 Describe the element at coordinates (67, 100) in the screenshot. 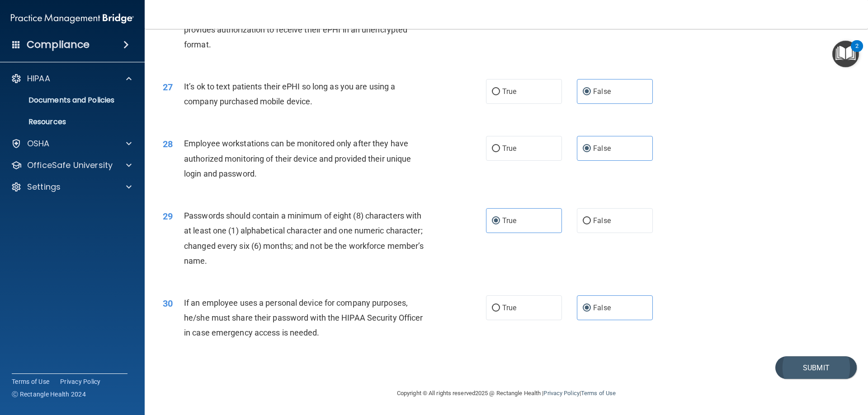

I see `p: Documents and Policies` at that location.